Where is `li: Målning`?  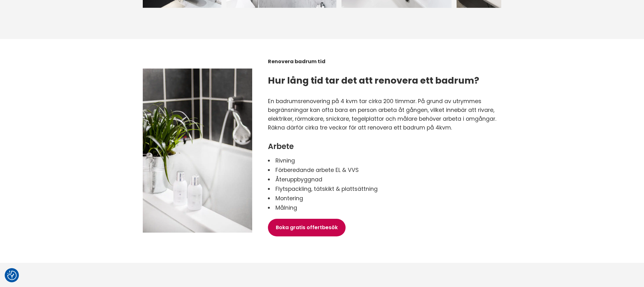
li: Målning is located at coordinates (384, 208).